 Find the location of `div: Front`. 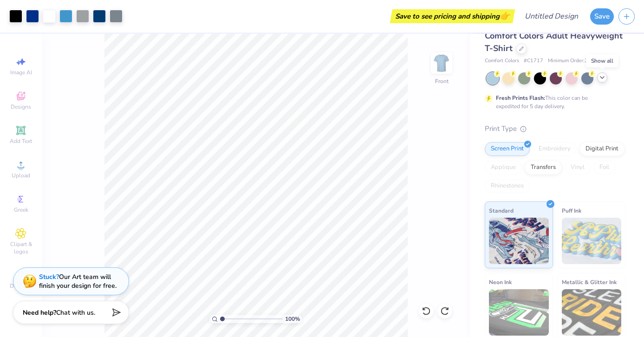

div: Front is located at coordinates (441, 81).